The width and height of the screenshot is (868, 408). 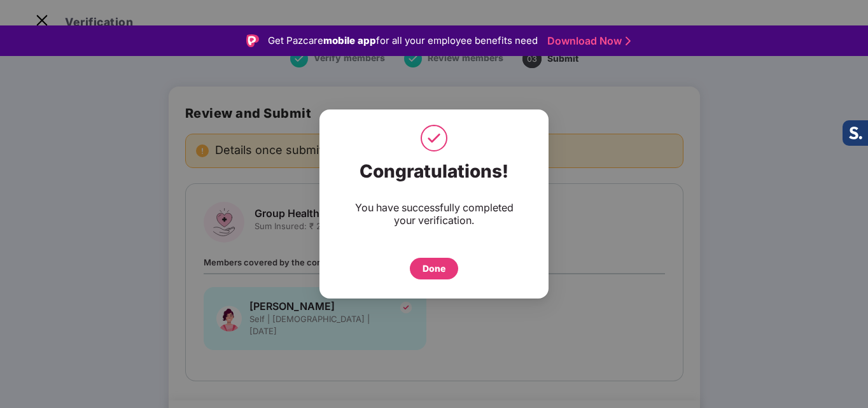 What do you see at coordinates (403, 41) in the screenshot?
I see `div: Get Pazcare for all your employee benefits need` at bounding box center [403, 41].